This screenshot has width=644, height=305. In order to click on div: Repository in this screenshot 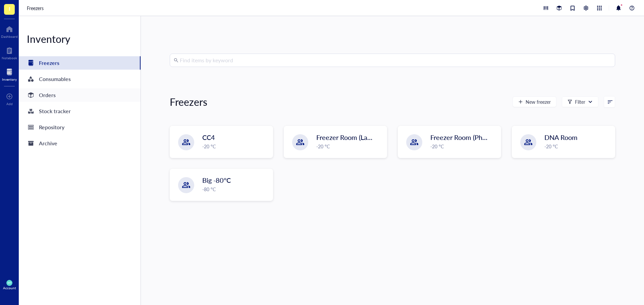, I will do `click(52, 127)`.